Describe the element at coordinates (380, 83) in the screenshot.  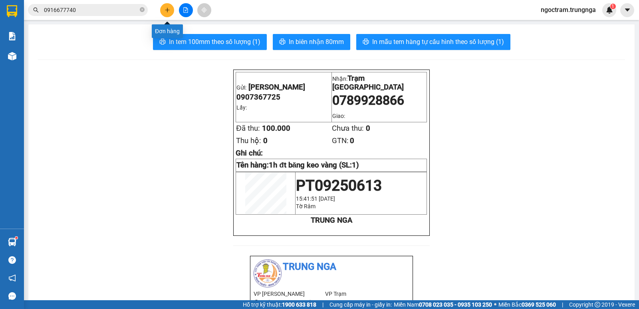
I see `p: Nhận:` at that location.